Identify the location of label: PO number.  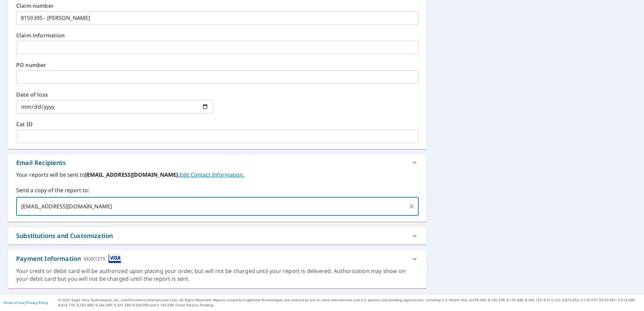
(217, 65).